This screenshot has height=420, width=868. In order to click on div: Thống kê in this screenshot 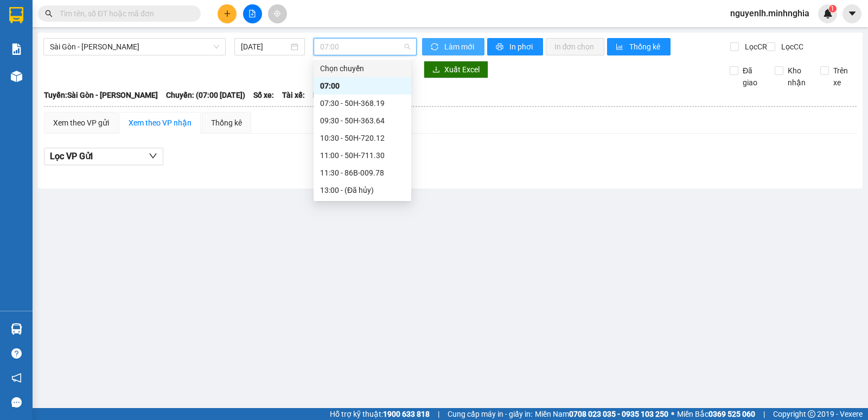, I will do `click(226, 123)`.